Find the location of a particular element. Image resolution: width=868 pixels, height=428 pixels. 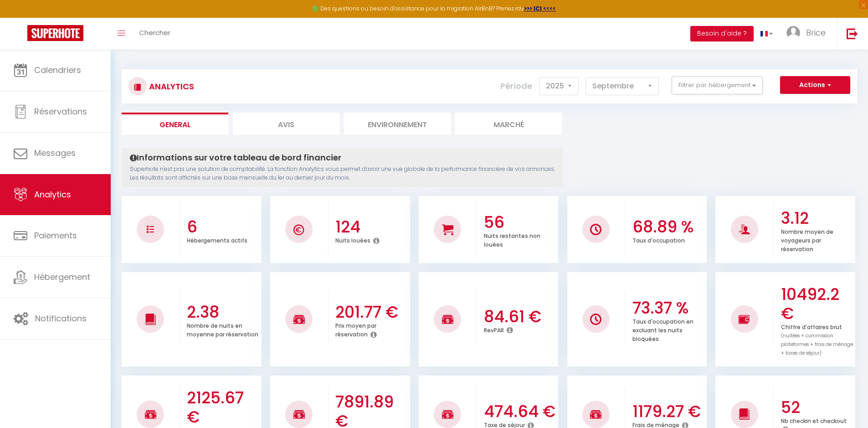

span: Calendriers is located at coordinates (57, 69).